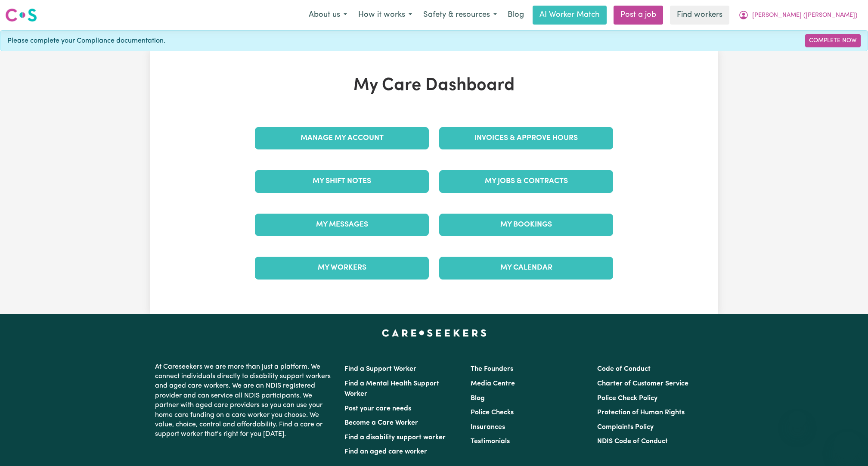 Image resolution: width=868 pixels, height=466 pixels. Describe the element at coordinates (492, 383) in the screenshot. I see `a: Media Centre` at that location.